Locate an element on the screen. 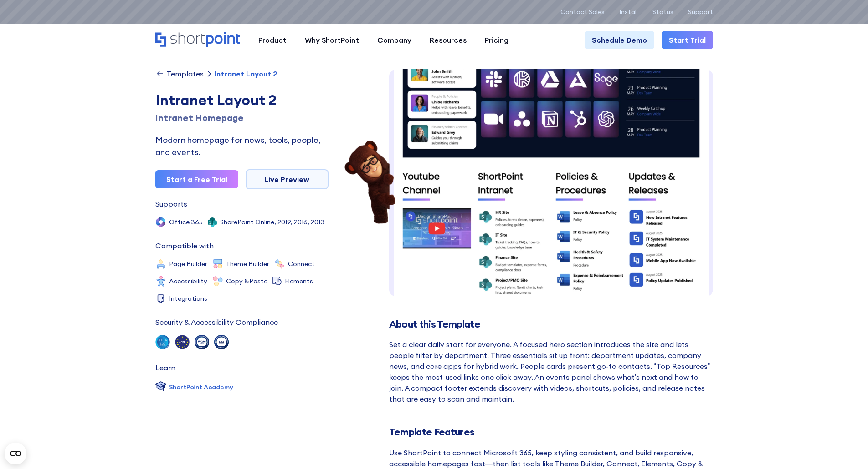  p: Contact Sales is located at coordinates (582, 12).